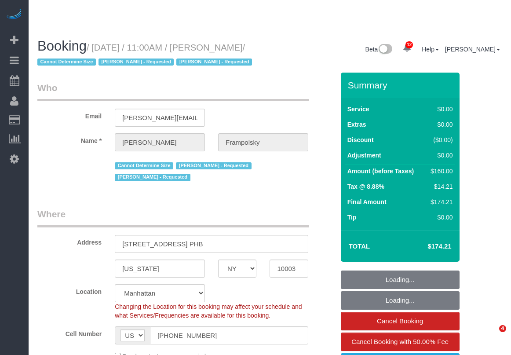 The image size is (511, 355). I want to click on label: Extras, so click(356, 124).